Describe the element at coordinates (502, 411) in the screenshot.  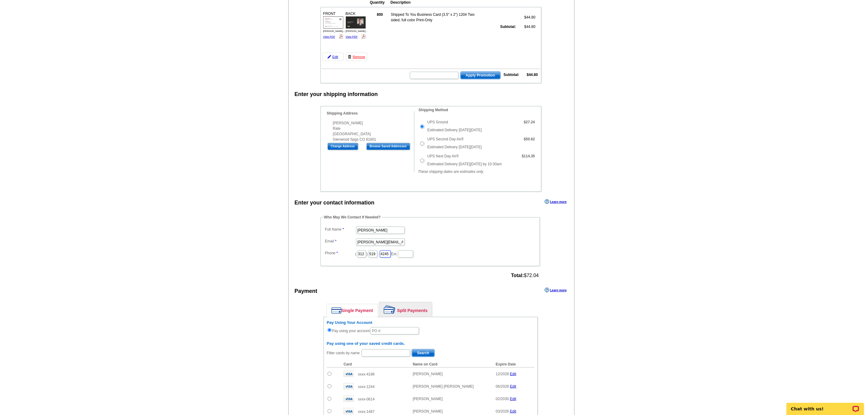
I see `span: 03/2026` at that location.